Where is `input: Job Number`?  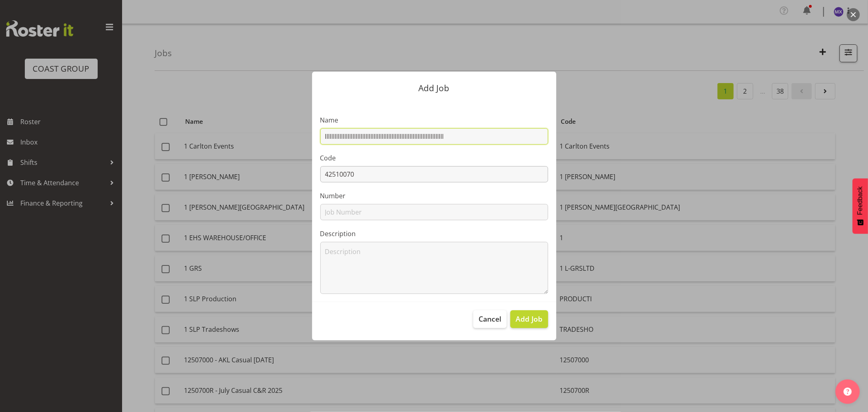
input: Job Number is located at coordinates (434, 212).